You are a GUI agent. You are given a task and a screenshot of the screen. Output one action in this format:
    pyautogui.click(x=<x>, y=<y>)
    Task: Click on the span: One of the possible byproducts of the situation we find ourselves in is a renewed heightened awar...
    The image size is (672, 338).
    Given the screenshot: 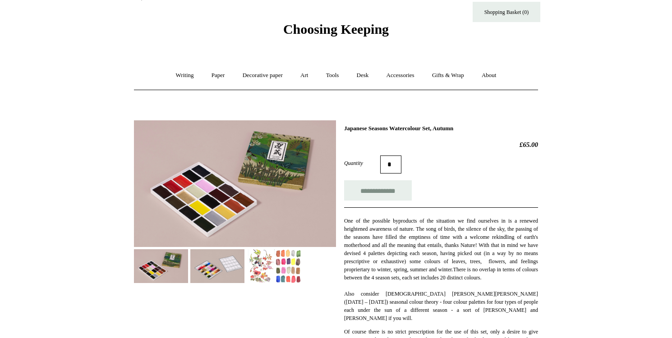 What is the action you would take?
    pyautogui.click(x=441, y=245)
    